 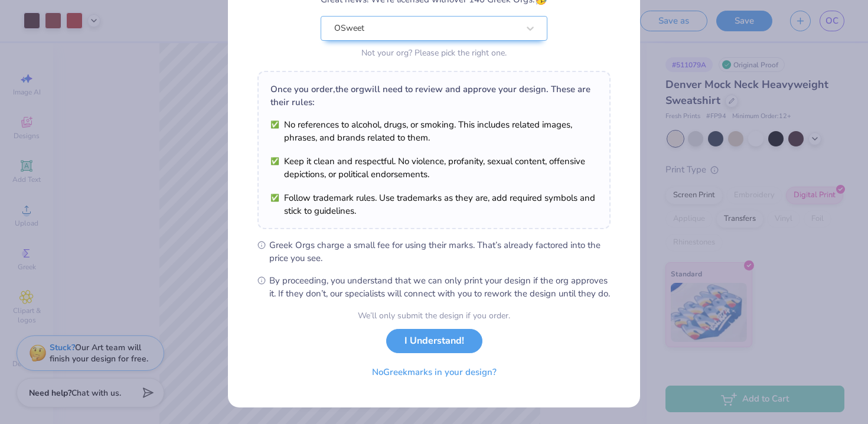 I want to click on div: Once you order, the org will need to review and approve your design. These are their rules:, so click(x=434, y=96).